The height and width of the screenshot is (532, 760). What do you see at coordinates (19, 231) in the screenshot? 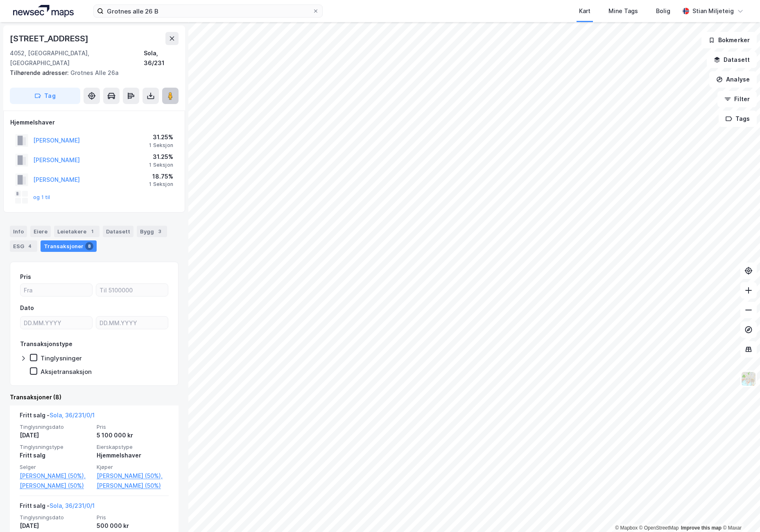
I see `div: Info` at bounding box center [19, 231].